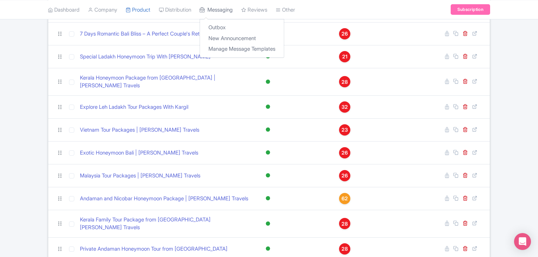 The height and width of the screenshot is (257, 538). What do you see at coordinates (134, 107) in the screenshot?
I see `a: Explore Leh Ladakh Tour Packages With Kargil` at bounding box center [134, 107].